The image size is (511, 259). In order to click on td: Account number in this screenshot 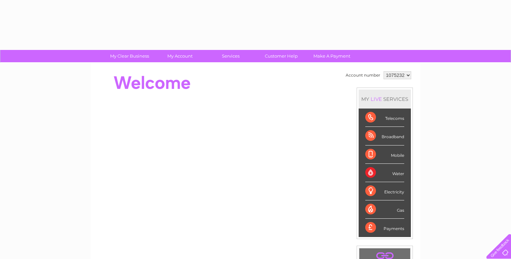, I will do `click(363, 75)`.